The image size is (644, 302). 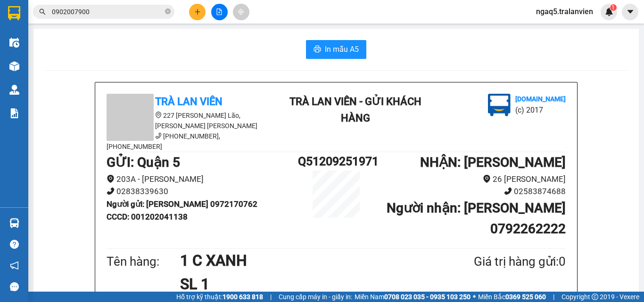 What do you see at coordinates (14, 13) in the screenshot?
I see `img: logo-vxr` at bounding box center [14, 13].